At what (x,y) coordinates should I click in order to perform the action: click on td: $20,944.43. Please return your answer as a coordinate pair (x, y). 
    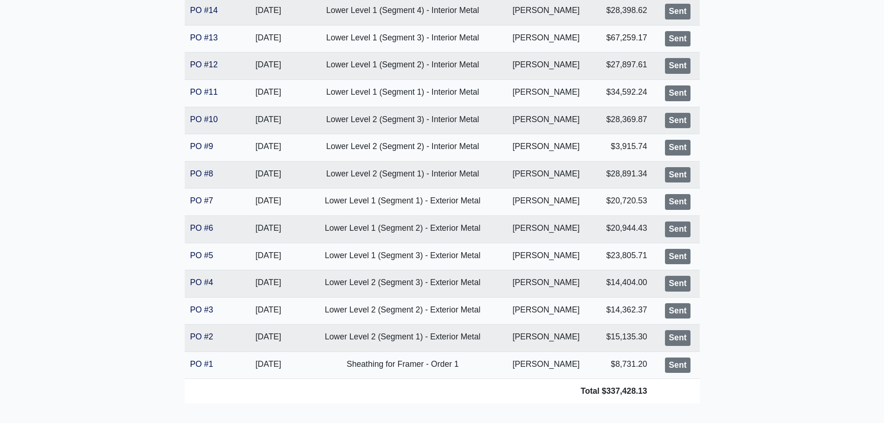
    Looking at the image, I should click on (622, 229).